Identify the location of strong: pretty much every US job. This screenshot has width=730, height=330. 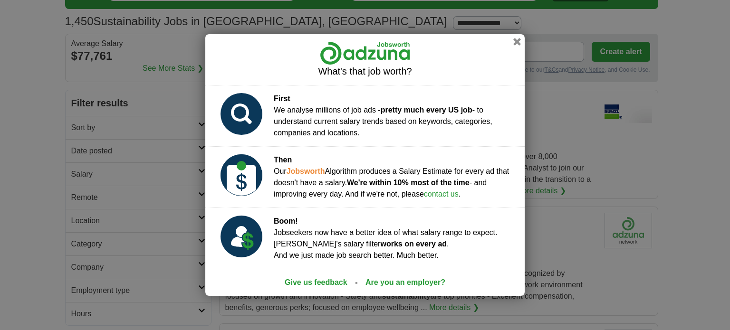
(426, 110).